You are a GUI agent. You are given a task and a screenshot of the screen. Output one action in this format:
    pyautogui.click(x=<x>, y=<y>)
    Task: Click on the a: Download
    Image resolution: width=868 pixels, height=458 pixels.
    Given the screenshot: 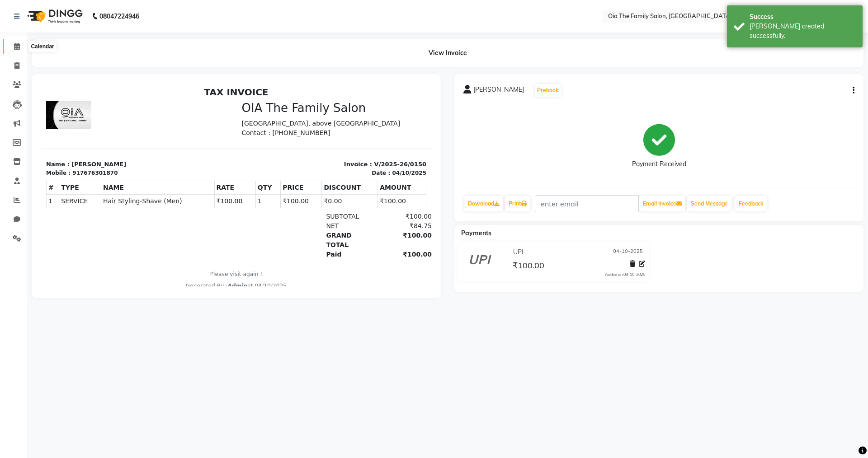 What is the action you would take?
    pyautogui.click(x=484, y=203)
    